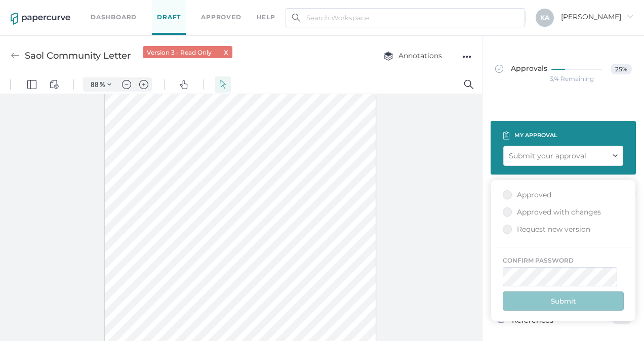 This screenshot has width=644, height=341. Describe the element at coordinates (109, 9) in the screenshot. I see `button: Zoom Controls` at that location.